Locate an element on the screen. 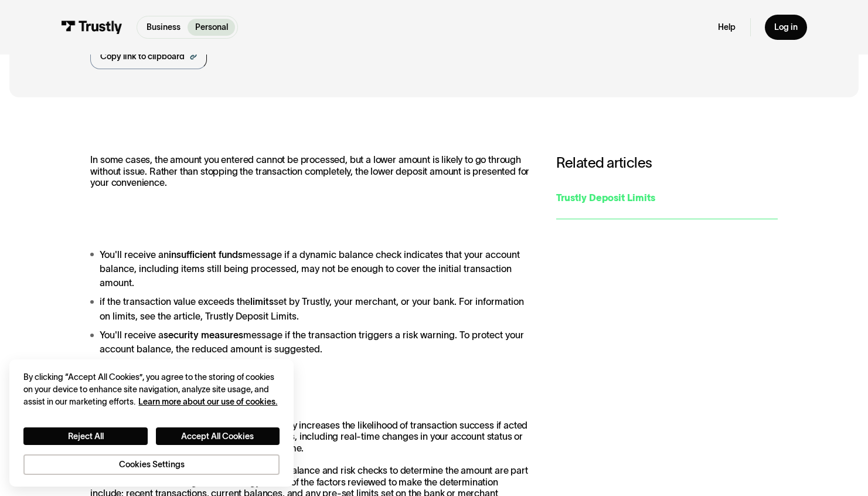 This screenshot has width=868, height=496. div: Copy link to clipboard is located at coordinates (143, 56).